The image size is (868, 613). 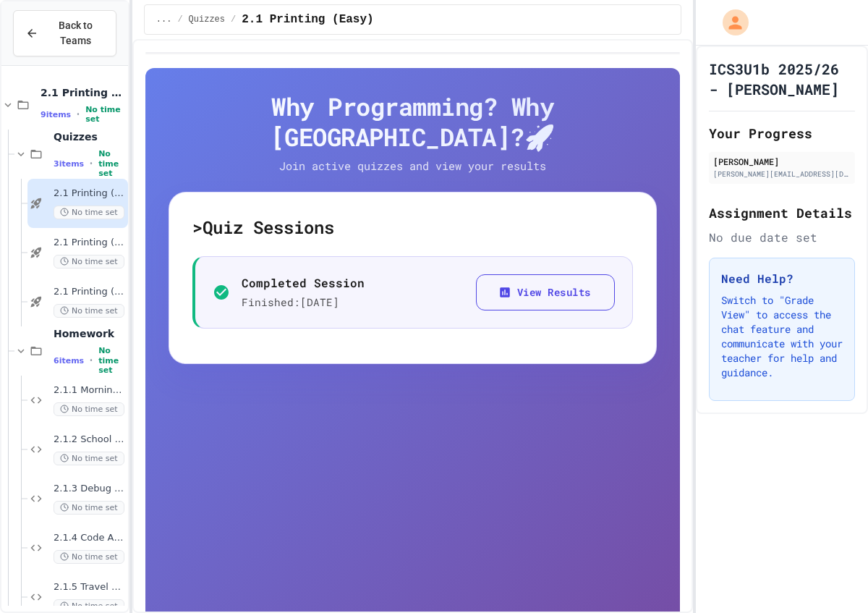 What do you see at coordinates (782, 213) in the screenshot?
I see `h2: Assignment Details` at bounding box center [782, 213].